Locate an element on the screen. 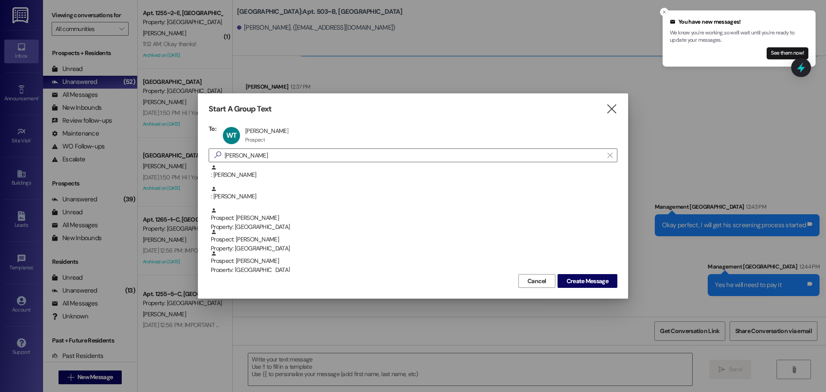 The image size is (826, 392). h3: Start A Group Text is located at coordinates (240, 109).